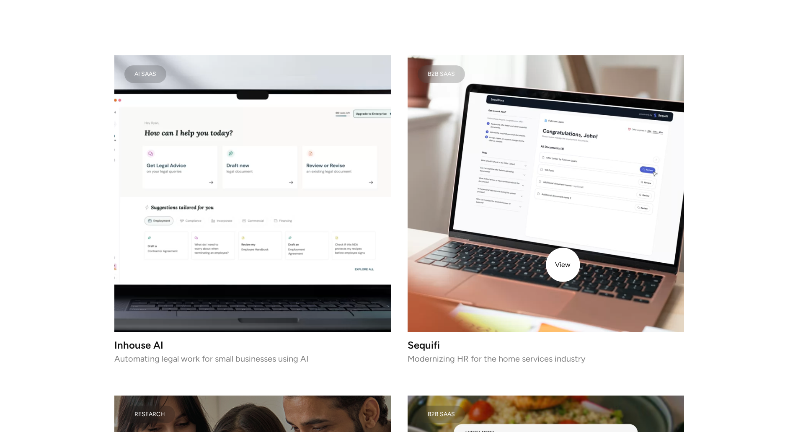 This screenshot has width=798, height=432. What do you see at coordinates (546, 208) in the screenshot?
I see `a: B2B SaaSSequifiModernizing HR for the home services industry` at bounding box center [546, 208].